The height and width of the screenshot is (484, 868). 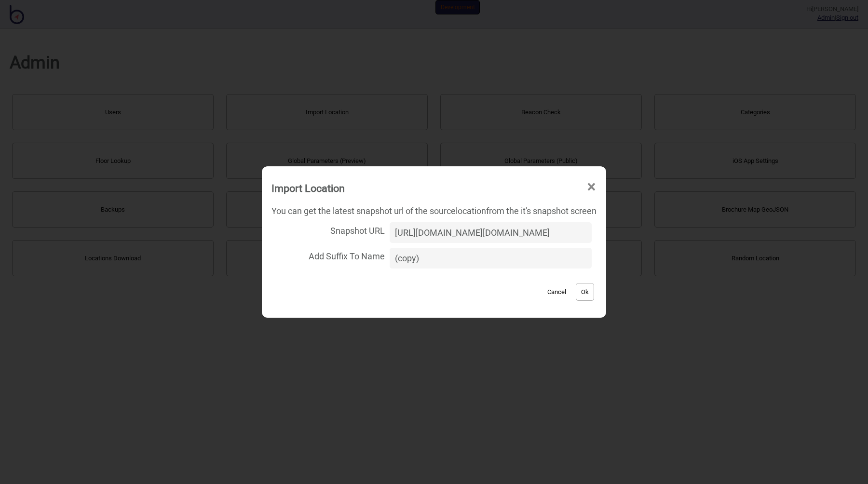 I want to click on span: Snapshot URL, so click(x=328, y=229).